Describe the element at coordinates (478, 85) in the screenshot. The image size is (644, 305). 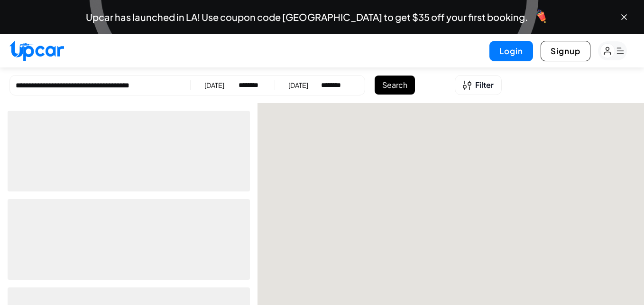
I see `button: Open filters` at that location.